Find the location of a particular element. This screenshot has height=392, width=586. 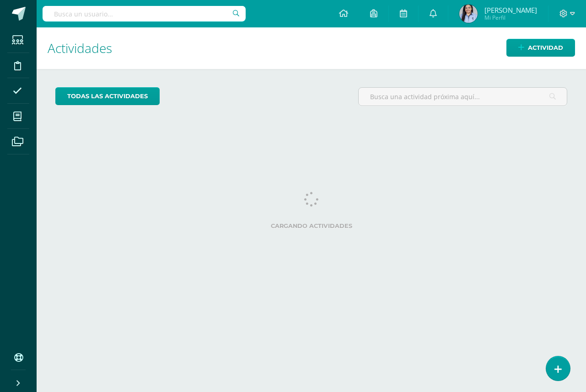

a: todas las Actividades is located at coordinates (107, 96).